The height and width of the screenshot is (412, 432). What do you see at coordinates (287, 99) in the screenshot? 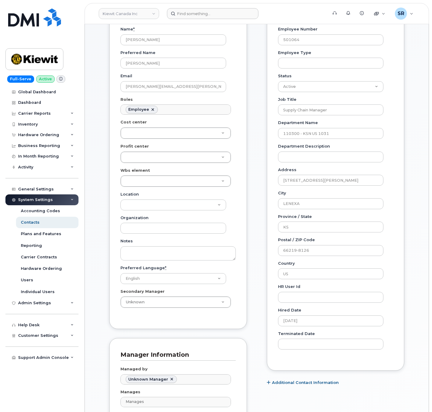
I see `label: Job Title` at bounding box center [287, 99].